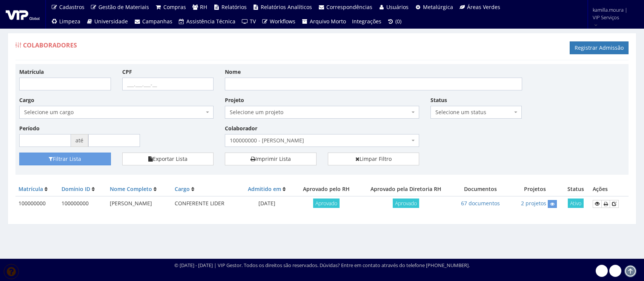  Describe the element at coordinates (207, 21) in the screenshot. I see `a: Assistência Técnica` at that location.